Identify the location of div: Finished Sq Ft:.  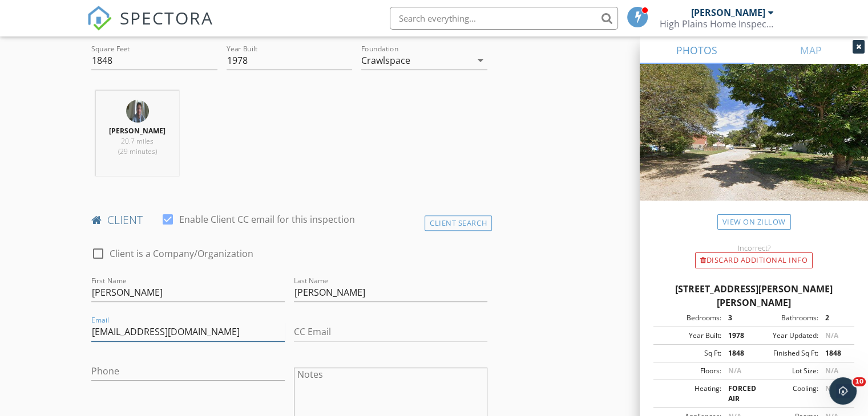
(786, 354).